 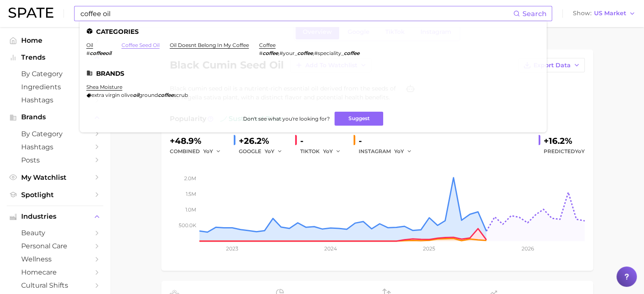 What do you see at coordinates (288, 53) in the screenshot?
I see `span: #your_` at bounding box center [288, 53].